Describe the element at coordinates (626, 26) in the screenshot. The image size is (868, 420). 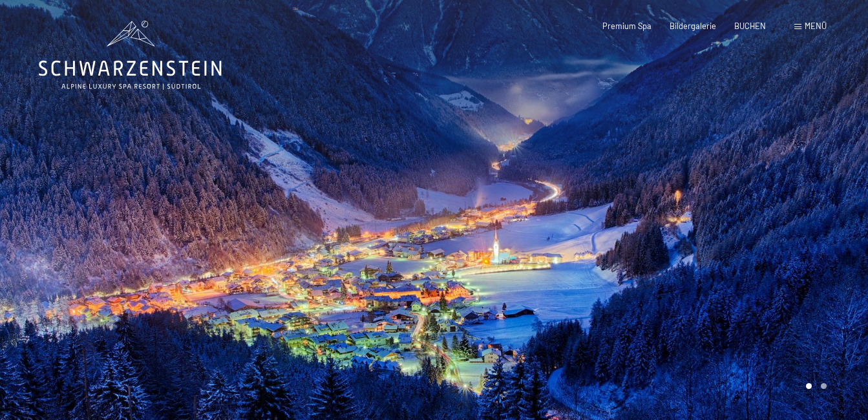
I see `a: Premium Spa` at that location.